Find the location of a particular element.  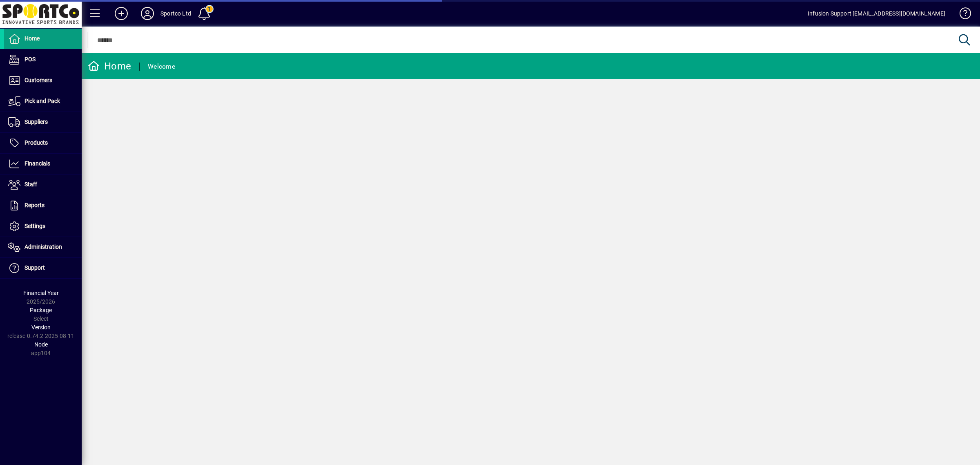

span: Staff is located at coordinates (31, 184).